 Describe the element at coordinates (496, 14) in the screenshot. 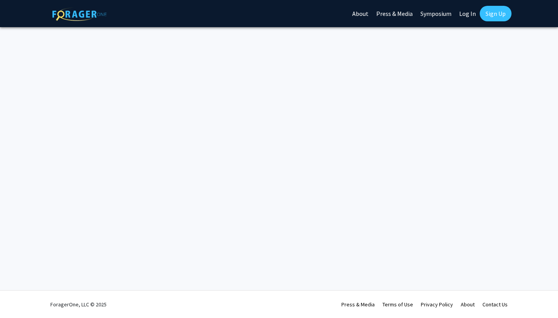

I see `a: Sign Up` at that location.